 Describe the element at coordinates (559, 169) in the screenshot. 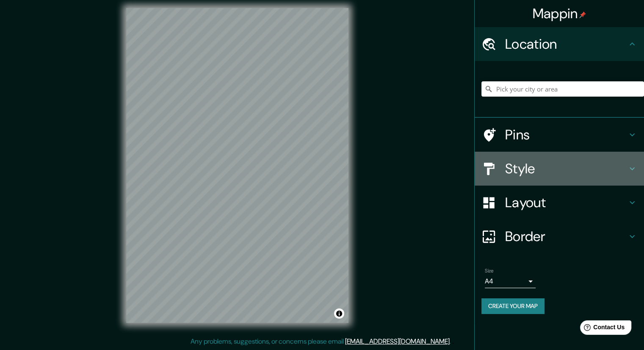

I see `div: Style` at that location.